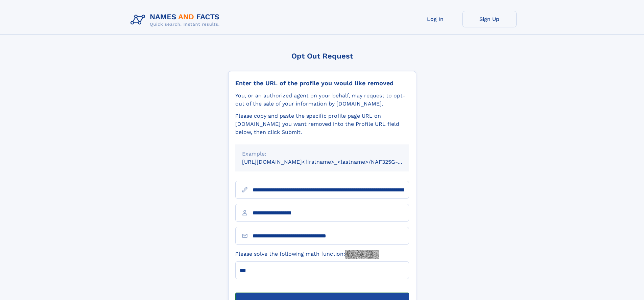 The image size is (644, 300). What do you see at coordinates (307, 255) in the screenshot?
I see `label: Please solve the following math function:` at bounding box center [307, 255].